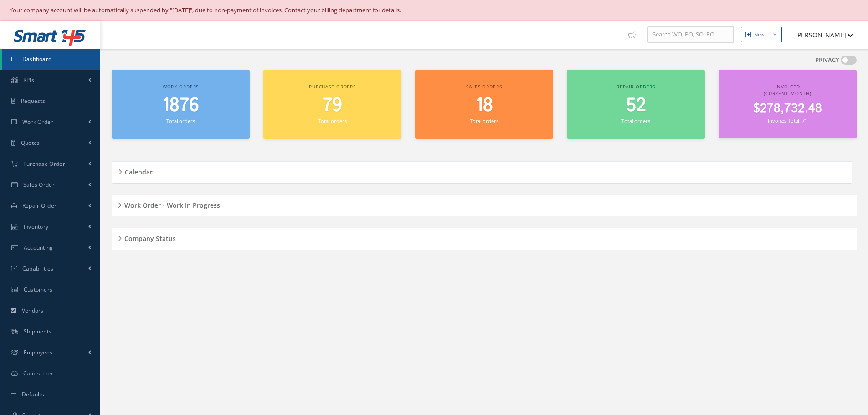  I want to click on a: Purchase orders 79 Total orders, so click(332, 104).